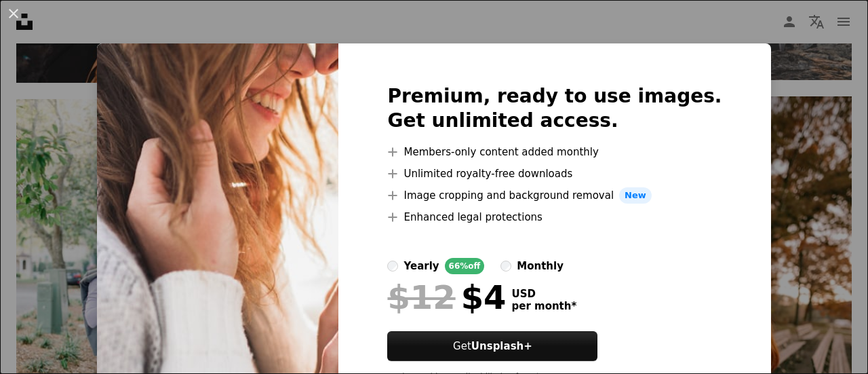 This screenshot has width=868, height=374. What do you see at coordinates (554, 196) in the screenshot?
I see `li: Image cropping and background removal` at bounding box center [554, 196].